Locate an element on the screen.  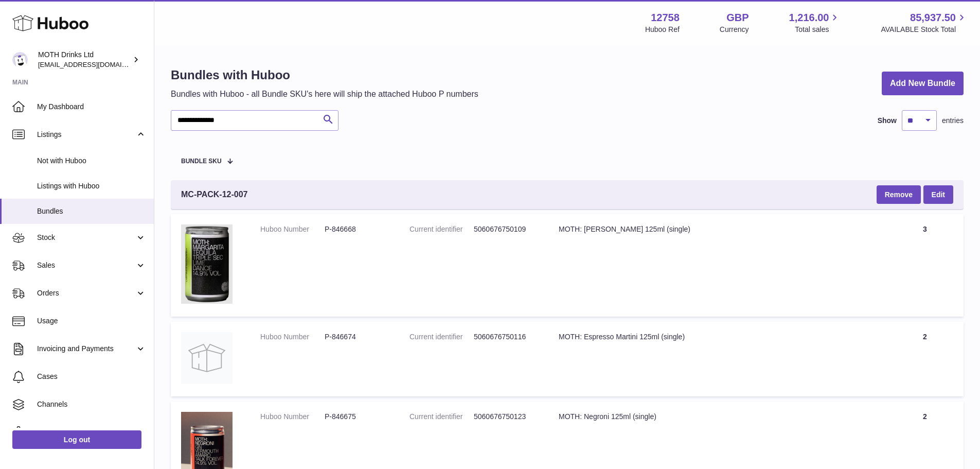
span: AVAILABLE Stock Total is located at coordinates (924, 30).